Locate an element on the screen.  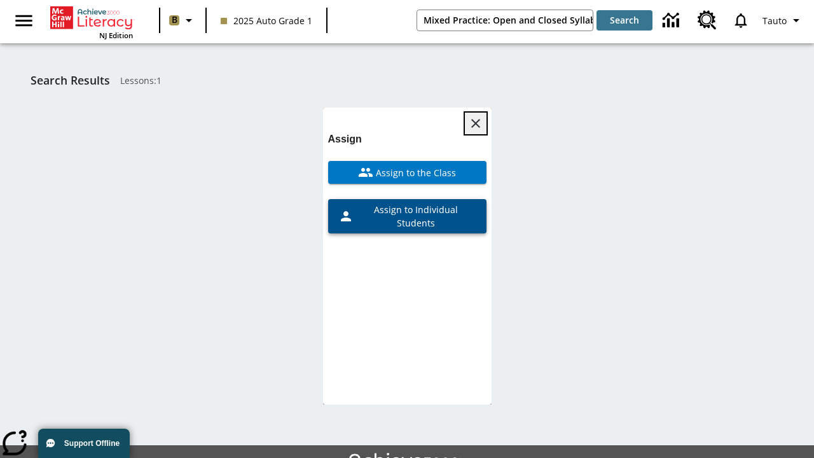
a: Resource Center, Will open in new tab is located at coordinates (707, 20).